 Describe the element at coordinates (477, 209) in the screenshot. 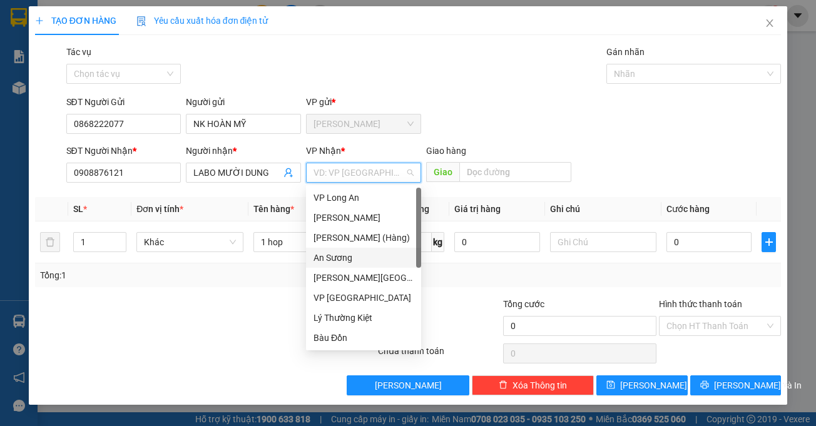

I see `span: Giá trị hàng` at that location.